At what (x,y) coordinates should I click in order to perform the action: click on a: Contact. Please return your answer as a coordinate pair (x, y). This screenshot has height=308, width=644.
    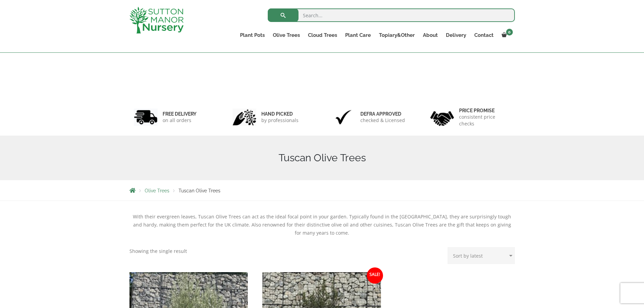
    Looking at the image, I should click on (484, 35).